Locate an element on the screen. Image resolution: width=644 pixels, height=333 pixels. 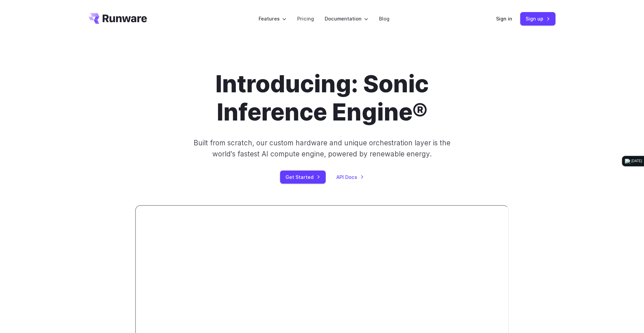
a: API Docs is located at coordinates (350, 177).